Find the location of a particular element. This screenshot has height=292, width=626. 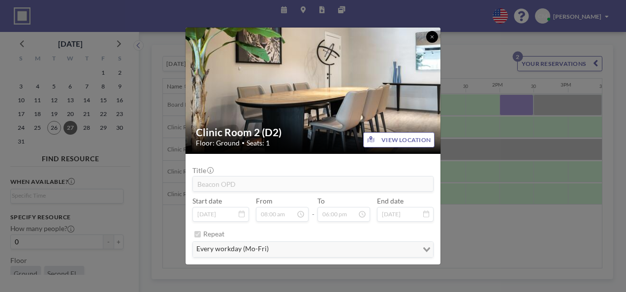

label: Repeat is located at coordinates (213, 234).